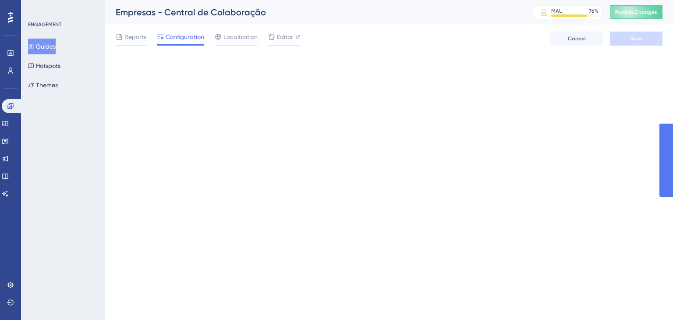 Image resolution: width=673 pixels, height=320 pixels. I want to click on span: Configuration, so click(185, 37).